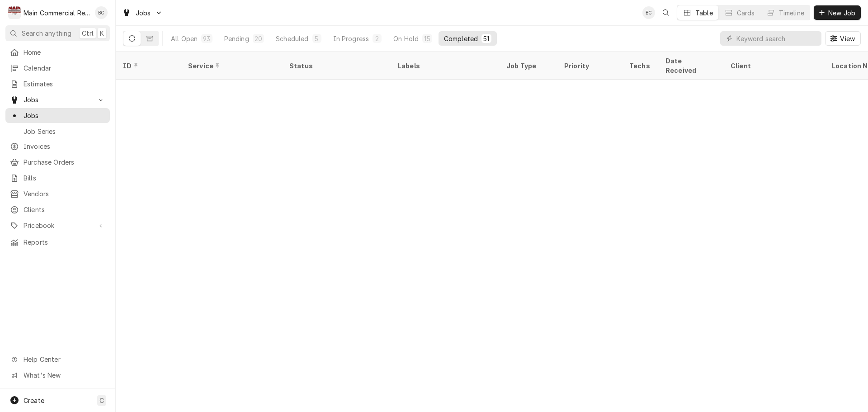  I want to click on span: Job Series, so click(64, 131).